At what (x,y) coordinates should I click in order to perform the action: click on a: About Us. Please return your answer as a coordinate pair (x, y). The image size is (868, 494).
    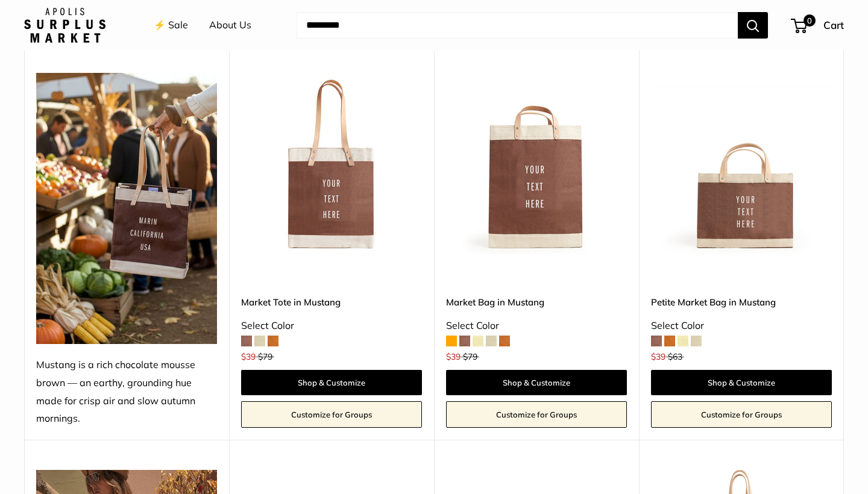
    Looking at the image, I should click on (230, 25).